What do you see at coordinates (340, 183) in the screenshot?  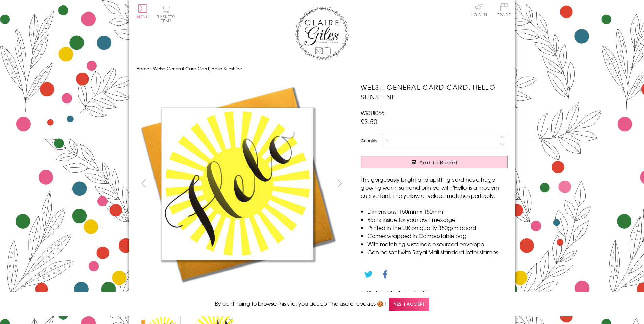 I see `button: next` at bounding box center [340, 183].